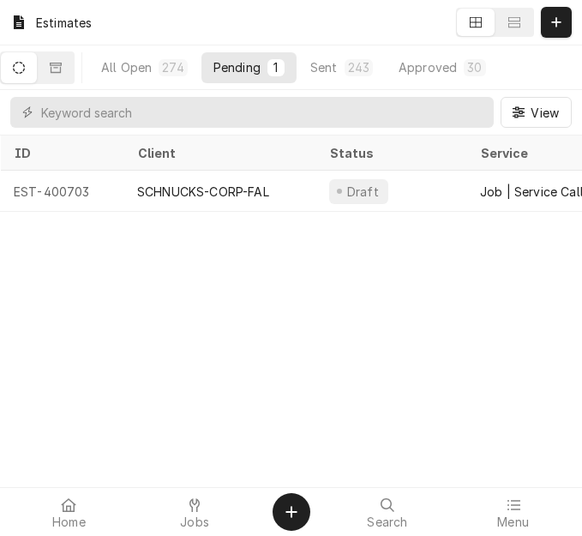 The width and height of the screenshot is (582, 536). Describe the element at coordinates (263, 112) in the screenshot. I see `input: Keyword search` at that location.